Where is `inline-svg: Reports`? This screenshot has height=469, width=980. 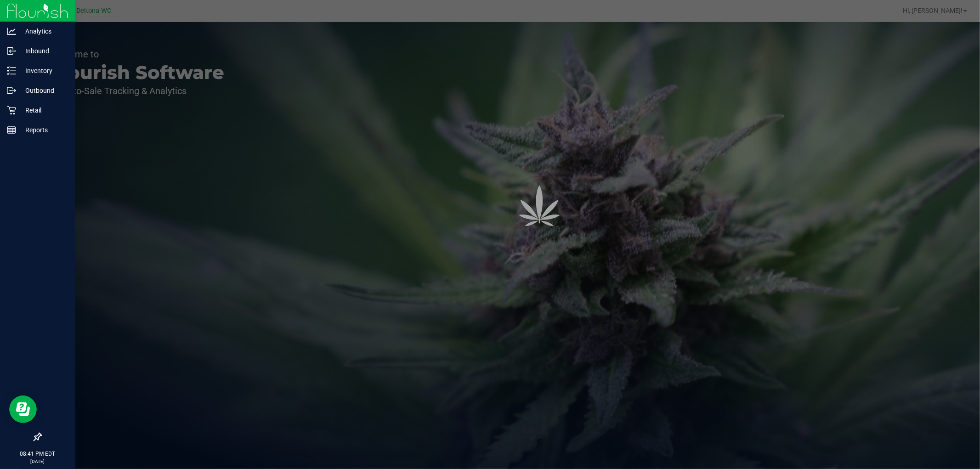
inline-svg: Reports is located at coordinates (12, 130).